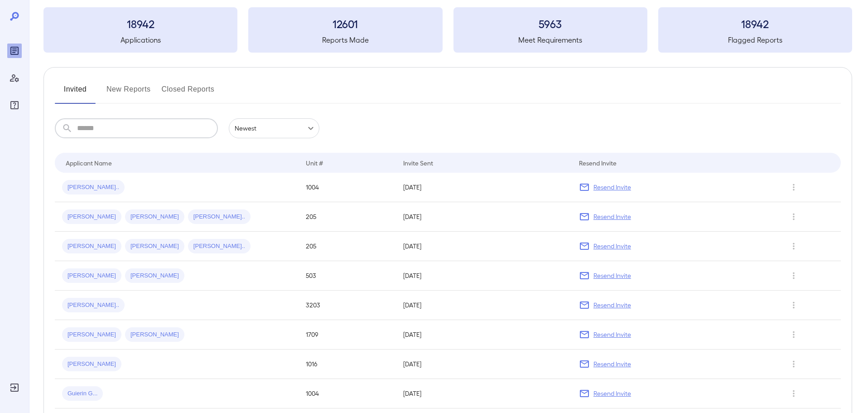 This screenshot has height=413, width=863. Describe the element at coordinates (345, 24) in the screenshot. I see `h3: 12601` at that location.